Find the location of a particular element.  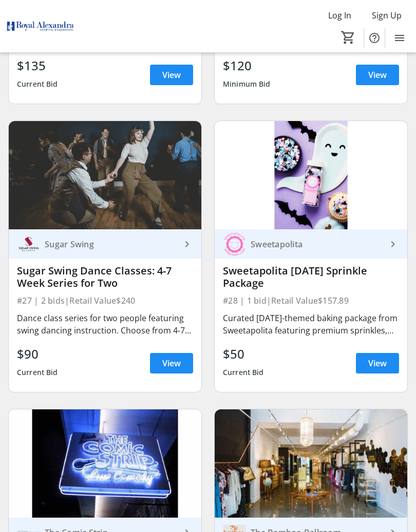

button: Help is located at coordinates (374, 38).